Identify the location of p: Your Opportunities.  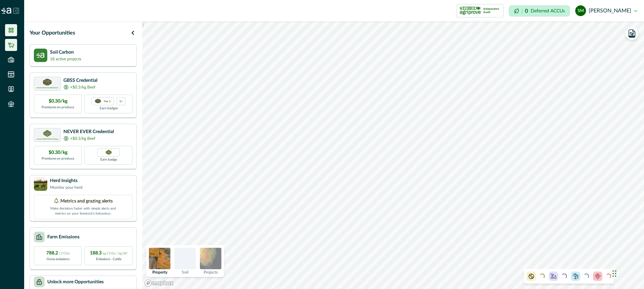
(52, 33).